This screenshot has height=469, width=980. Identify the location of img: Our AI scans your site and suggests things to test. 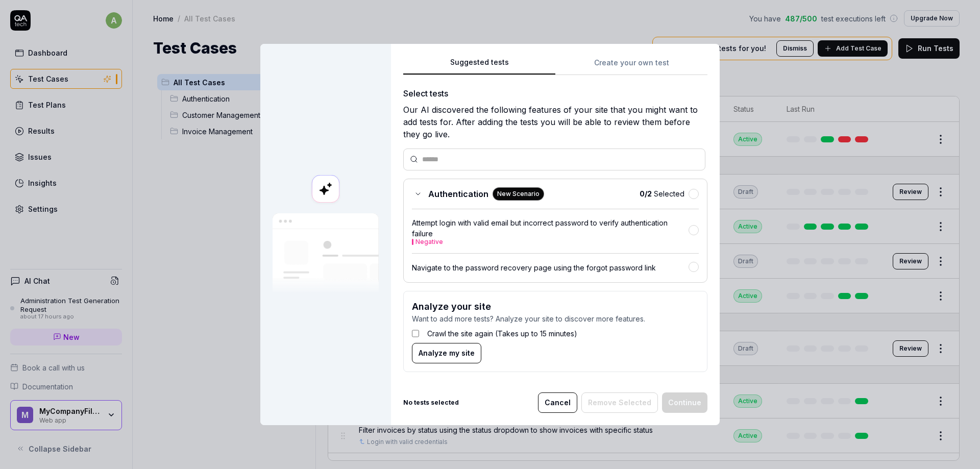
(326, 253).